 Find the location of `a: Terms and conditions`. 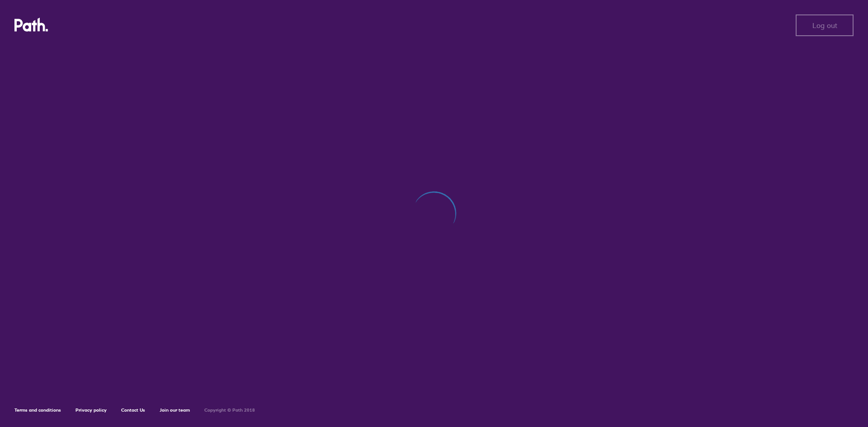

a: Terms and conditions is located at coordinates (37, 410).